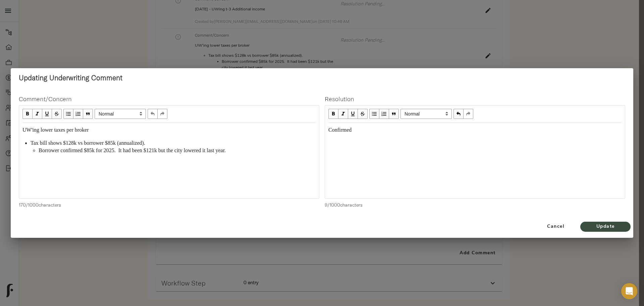 The width and height of the screenshot is (644, 306). What do you see at coordinates (556, 226) in the screenshot?
I see `span: Cancel` at bounding box center [556, 226].